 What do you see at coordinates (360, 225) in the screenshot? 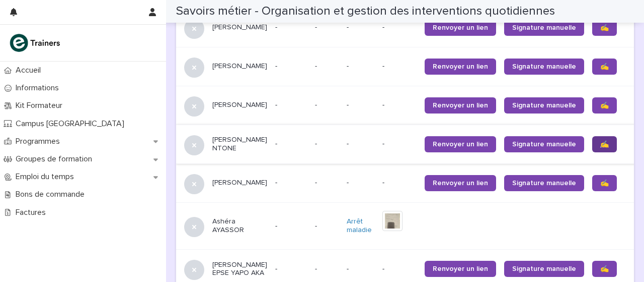
I see `font: Arrêt maladie` at bounding box center [360, 225].